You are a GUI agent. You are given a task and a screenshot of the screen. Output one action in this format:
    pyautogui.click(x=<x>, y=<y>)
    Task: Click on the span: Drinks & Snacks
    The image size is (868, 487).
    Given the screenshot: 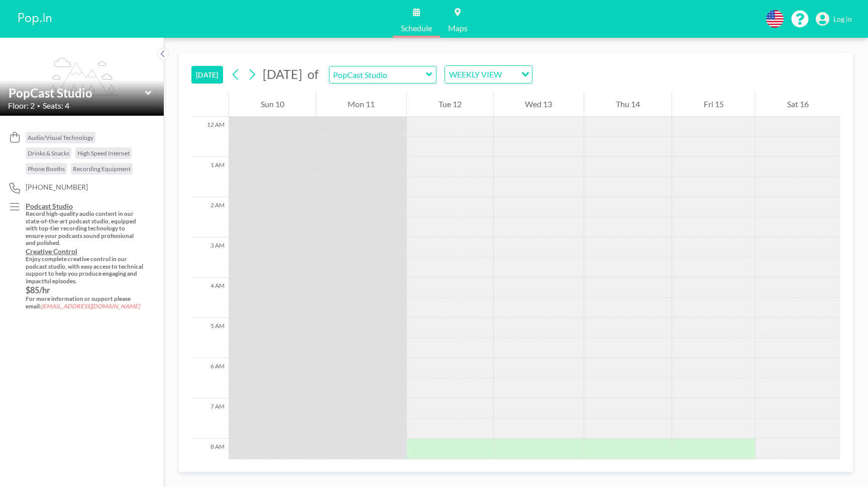 What is the action you would take?
    pyautogui.click(x=49, y=153)
    